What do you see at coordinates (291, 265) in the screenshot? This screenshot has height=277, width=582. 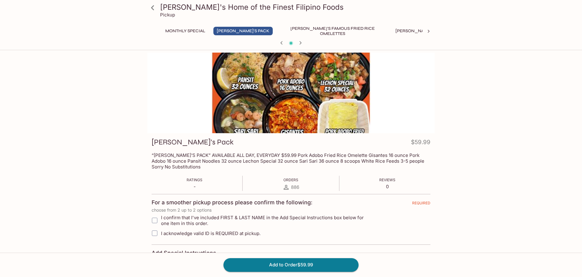 I see `button: Add to Order$59.99` at bounding box center [291, 265].